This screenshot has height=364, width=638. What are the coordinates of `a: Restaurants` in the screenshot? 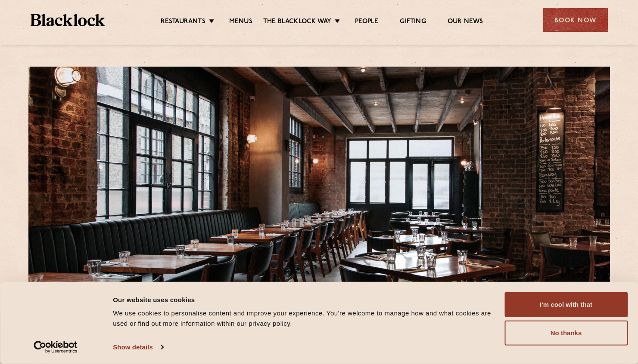 It's located at (183, 23).